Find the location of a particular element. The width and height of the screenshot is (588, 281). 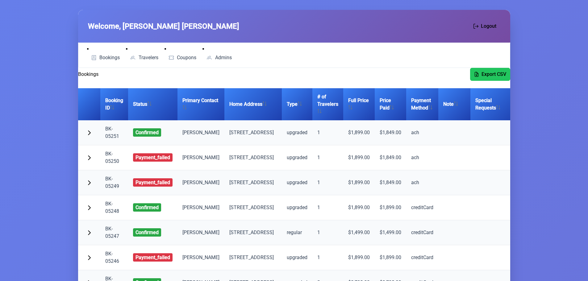

a: Coupons is located at coordinates (182, 58).